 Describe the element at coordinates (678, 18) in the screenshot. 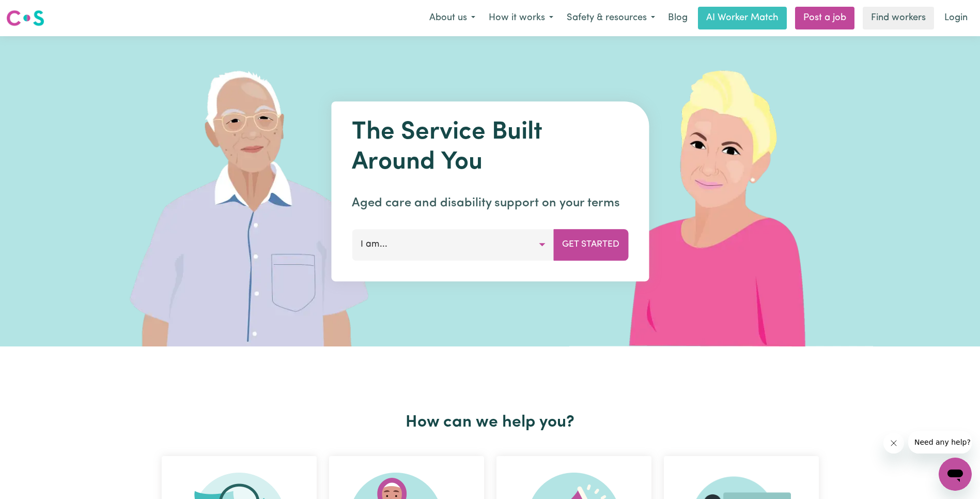

I see `a: Blog` at that location.